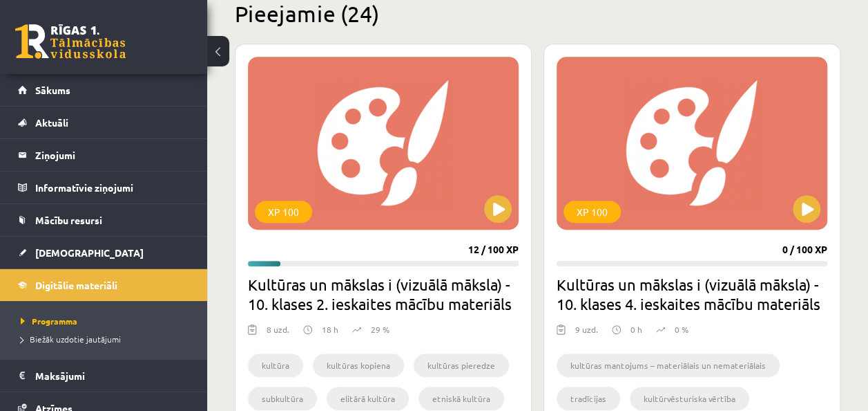 The width and height of the screenshot is (868, 411). Describe the element at coordinates (368, 398) in the screenshot. I see `li: elitārā kultūra` at that location.